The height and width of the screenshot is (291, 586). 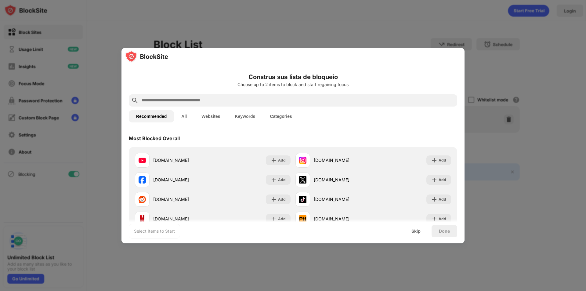 What do you see at coordinates (416, 231) in the screenshot?
I see `div: Skip` at bounding box center [416, 231].